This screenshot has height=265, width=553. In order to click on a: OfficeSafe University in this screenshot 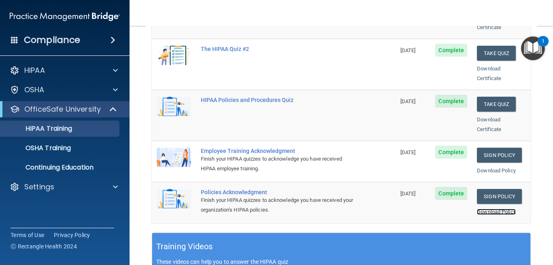, I will do `click(64, 109)`.